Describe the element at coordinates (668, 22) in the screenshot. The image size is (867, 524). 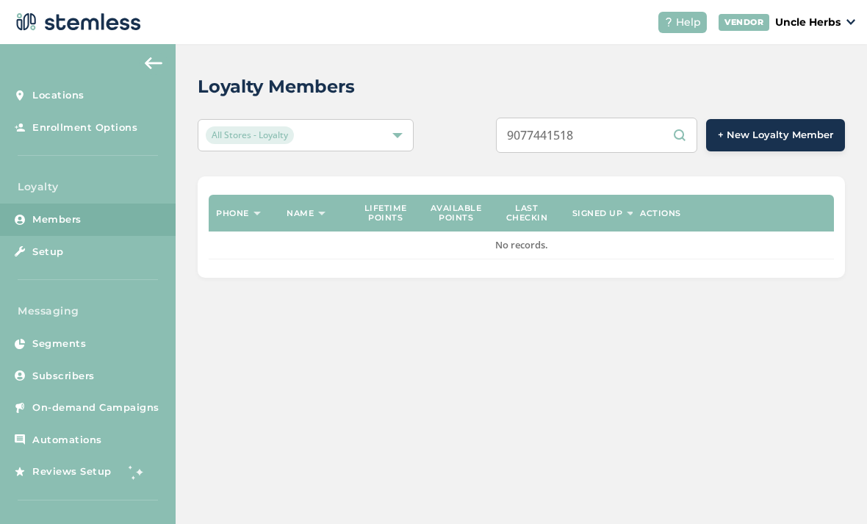
I see `img: icon-help-white-03924b79.svg` at that location.